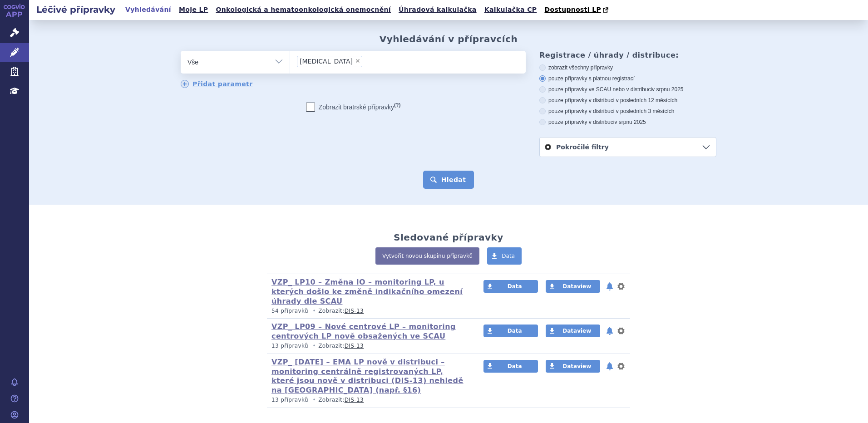  What do you see at coordinates (448, 237) in the screenshot?
I see `h2: Sledované přípravky` at bounding box center [448, 237].